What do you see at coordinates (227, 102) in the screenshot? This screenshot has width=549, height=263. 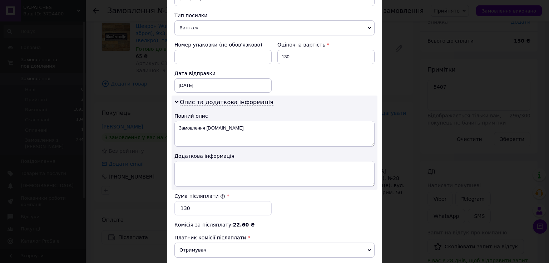 I see `span: Опис та додаткова інформація` at bounding box center [227, 102].